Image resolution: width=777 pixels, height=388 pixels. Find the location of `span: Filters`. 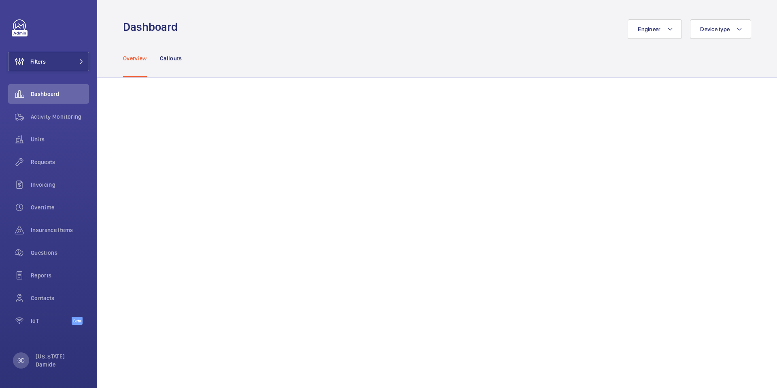

span: Filters is located at coordinates (38, 62).